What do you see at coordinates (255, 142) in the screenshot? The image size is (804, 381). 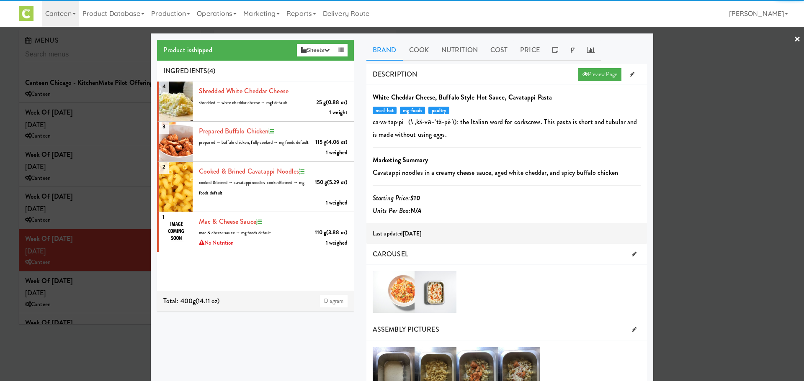 I see `li: 3prepared Buffalo Chicken115 g(4.06 oz)prepared → buffalo chicken, fully cooked → mg foods defaul...` at bounding box center [255, 142].